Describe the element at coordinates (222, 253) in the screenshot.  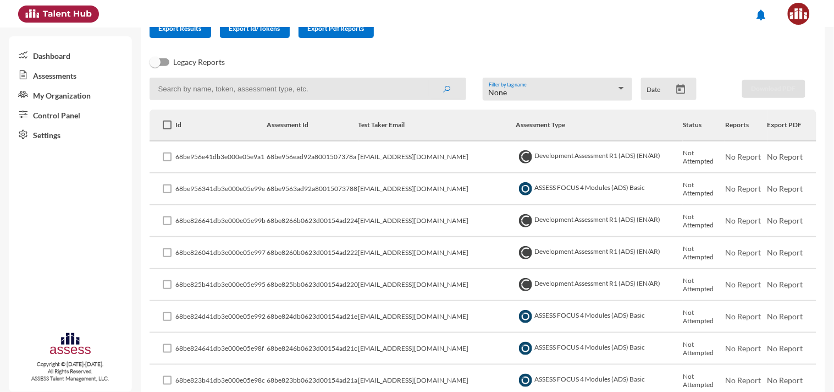
I see `td: 68be826041db3e000e05e997` at that location.